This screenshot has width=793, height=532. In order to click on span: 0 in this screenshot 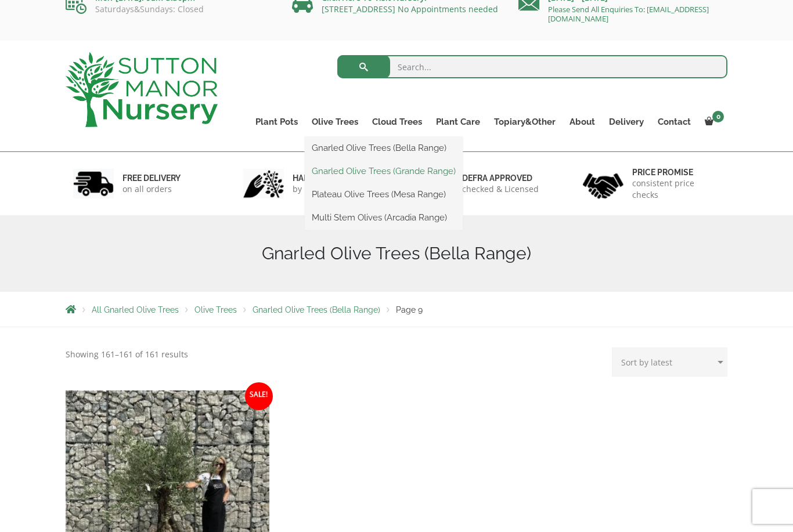, I will do `click(718, 117)`.